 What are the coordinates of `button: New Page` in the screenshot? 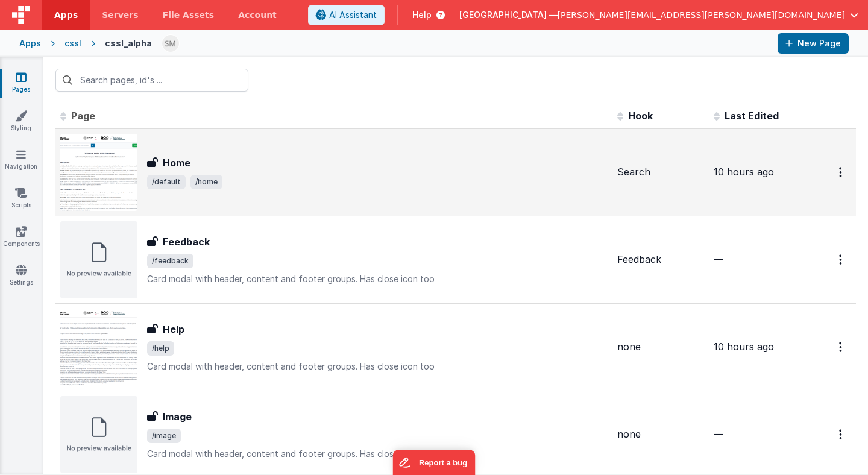 It's located at (813, 43).